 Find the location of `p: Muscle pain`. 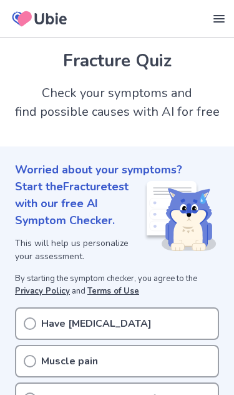

p: Muscle pain is located at coordinates (69, 361).